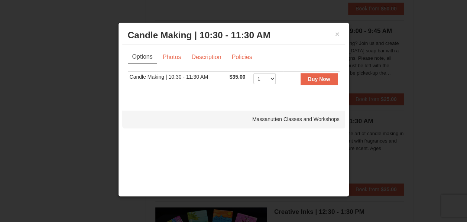  I want to click on h3: Candle Making | 10:30 - 11:30 AM, so click(234, 35).